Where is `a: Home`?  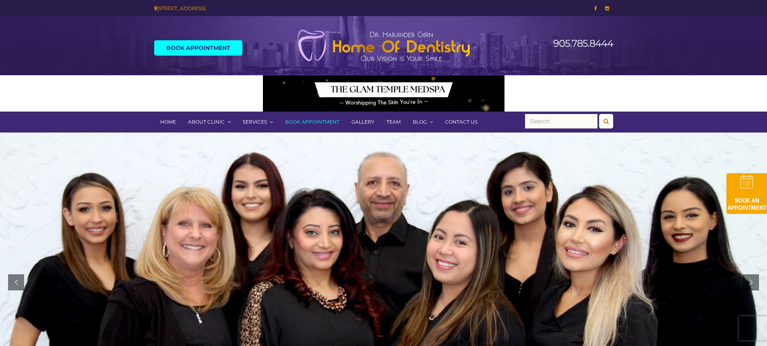 a: Home is located at coordinates (168, 122).